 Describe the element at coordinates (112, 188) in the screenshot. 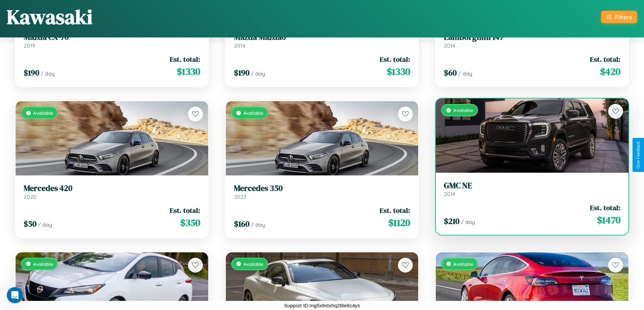

I see `h3: Mercedes 420` at that location.